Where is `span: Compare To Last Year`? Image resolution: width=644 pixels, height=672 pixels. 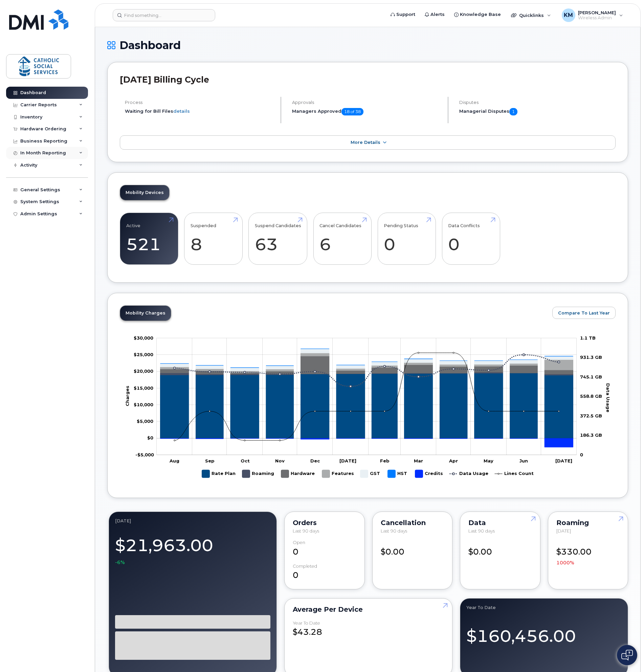 span: Compare To Last Year is located at coordinates (584, 313).